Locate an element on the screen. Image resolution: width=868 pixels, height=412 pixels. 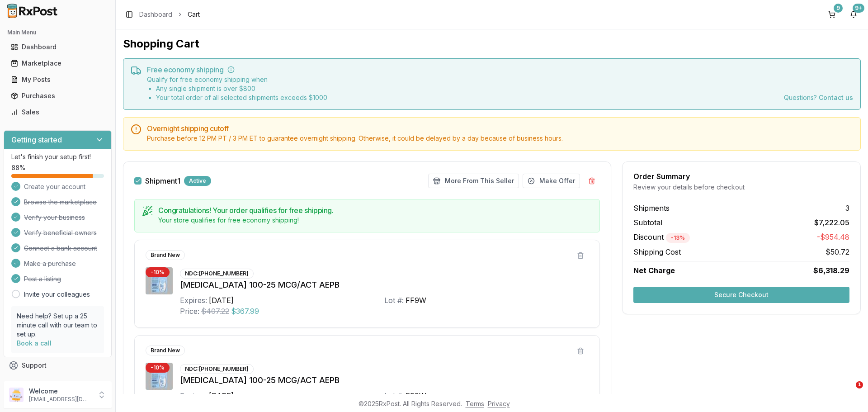
span: 3 is located at coordinates (847, 208).